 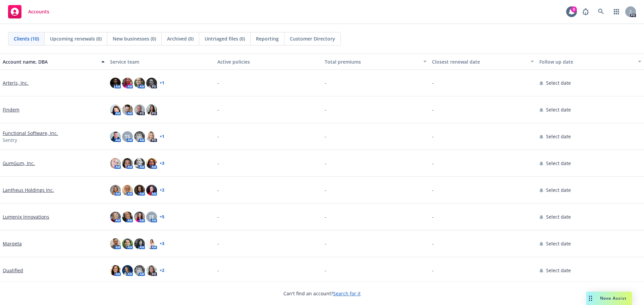 What do you see at coordinates (28, 190) in the screenshot?
I see `a: Lantheus Holdings Inc.` at bounding box center [28, 190].